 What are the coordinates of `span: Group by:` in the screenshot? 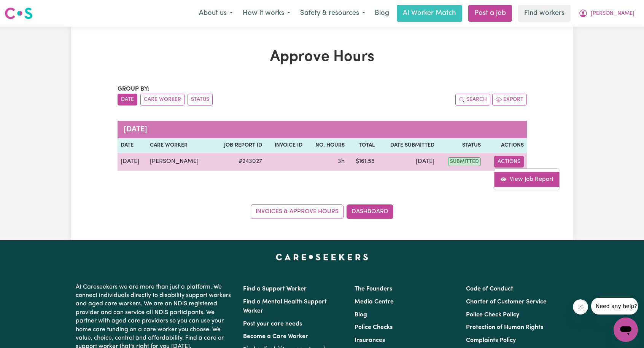 It's located at (134, 89).